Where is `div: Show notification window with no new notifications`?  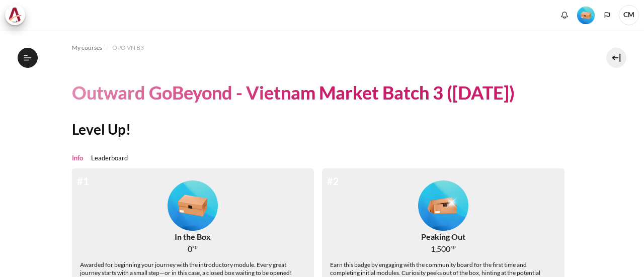
div: Show notification window with no new notifications is located at coordinates (565, 15).